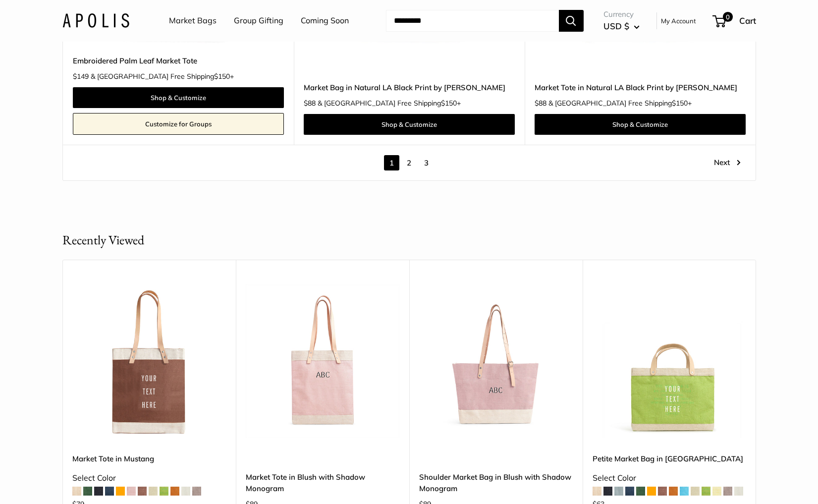 The width and height of the screenshot is (818, 504). I want to click on a: Embroidered Palm Leaf Market Tote, so click(179, 60).